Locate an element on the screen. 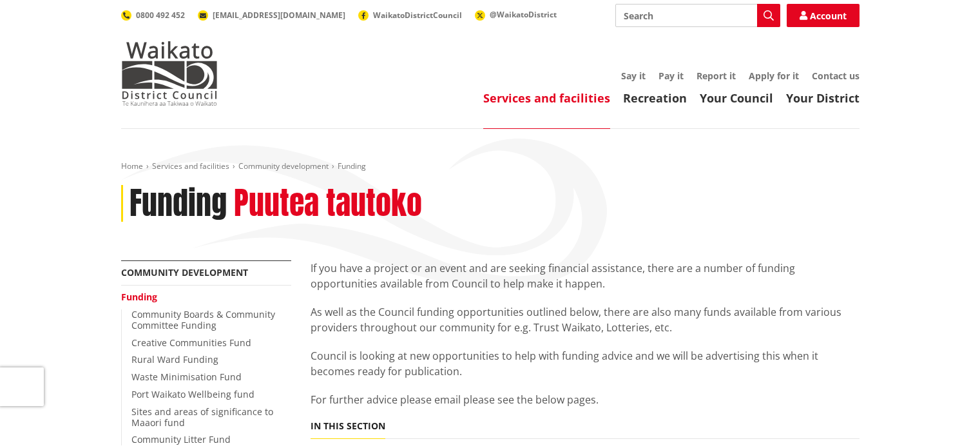  a: Recreation is located at coordinates (655, 98).